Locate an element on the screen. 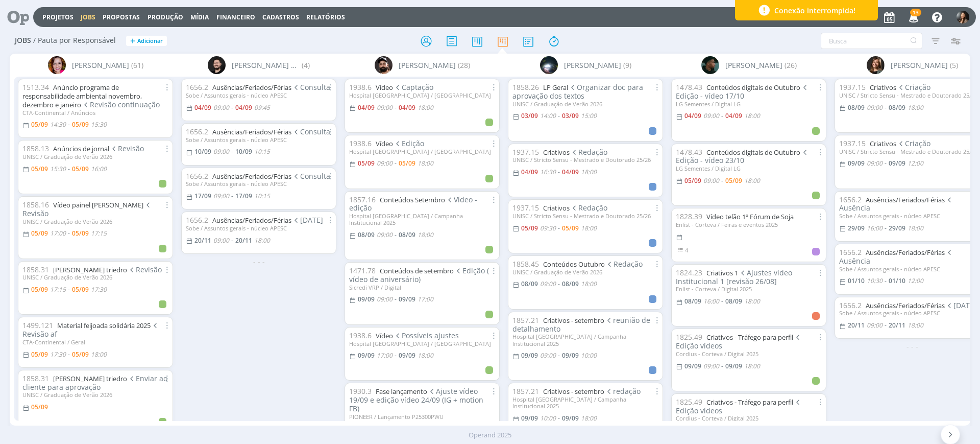 This screenshot has height=444, width=980. a: Conteúdos digitais de Outubro is located at coordinates (753, 87).